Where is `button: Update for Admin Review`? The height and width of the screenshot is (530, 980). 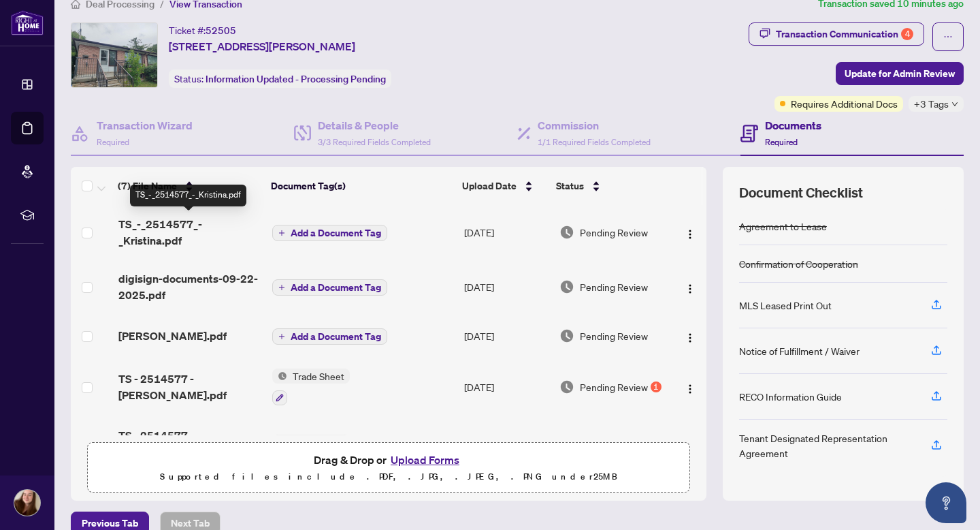 button: Update for Admin Review is located at coordinates (900, 73).